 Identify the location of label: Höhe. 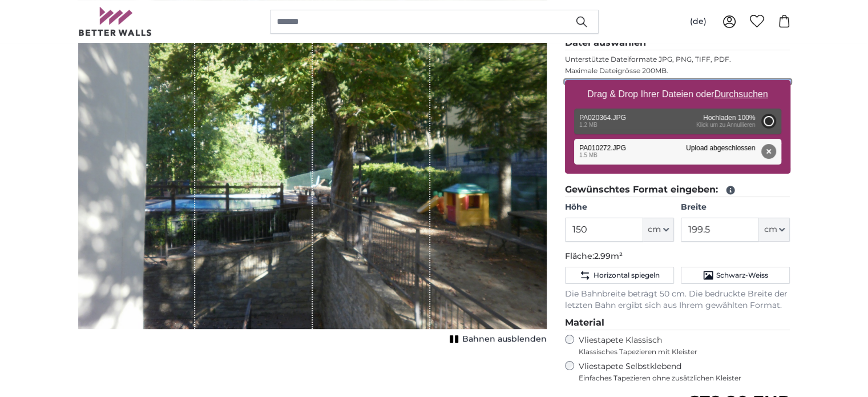
(619, 207).